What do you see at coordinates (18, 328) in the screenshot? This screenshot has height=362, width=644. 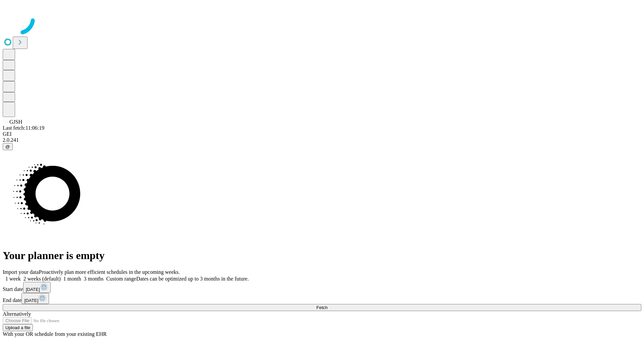 I see `button: Upload a file` at bounding box center [18, 328].